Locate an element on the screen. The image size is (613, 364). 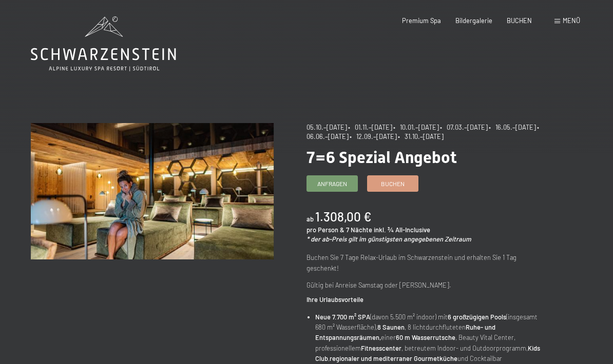
strong: 8 Saunen is located at coordinates (390, 327).